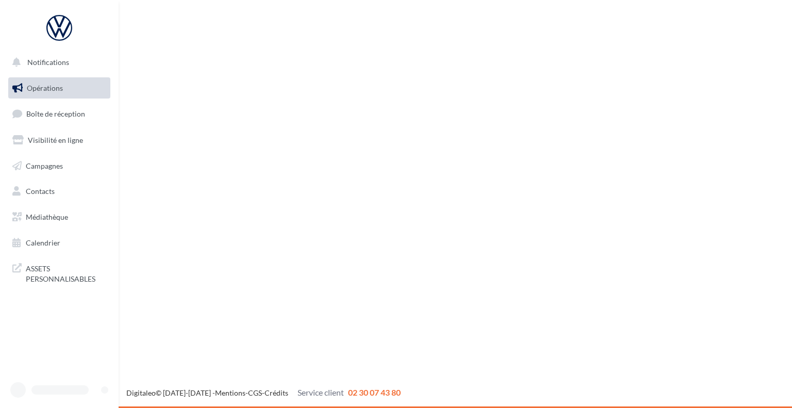  What do you see at coordinates (321, 392) in the screenshot?
I see `span: Service client` at bounding box center [321, 392].